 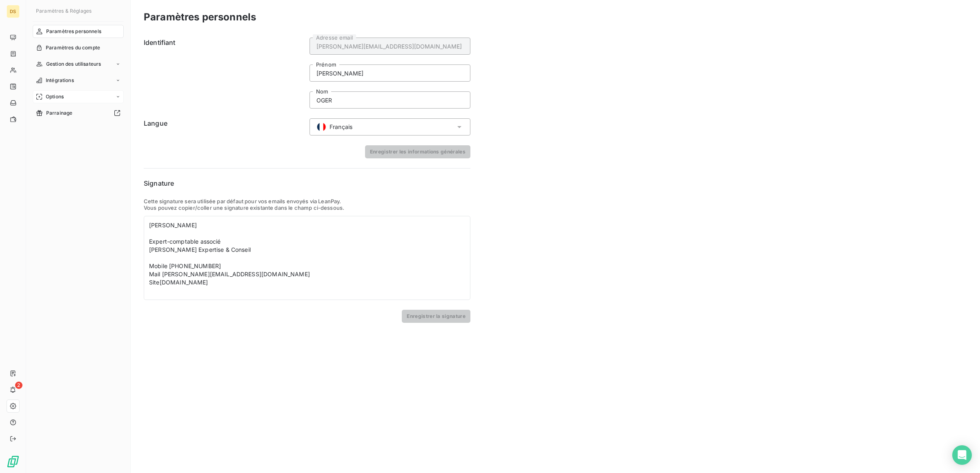 What do you see at coordinates (78, 80) in the screenshot?
I see `a: Intégrations` at bounding box center [78, 80].